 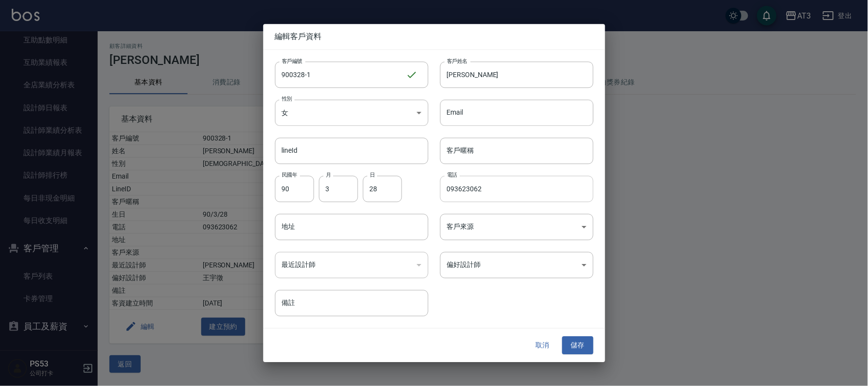 I want to click on button: 取消, so click(x=542, y=346).